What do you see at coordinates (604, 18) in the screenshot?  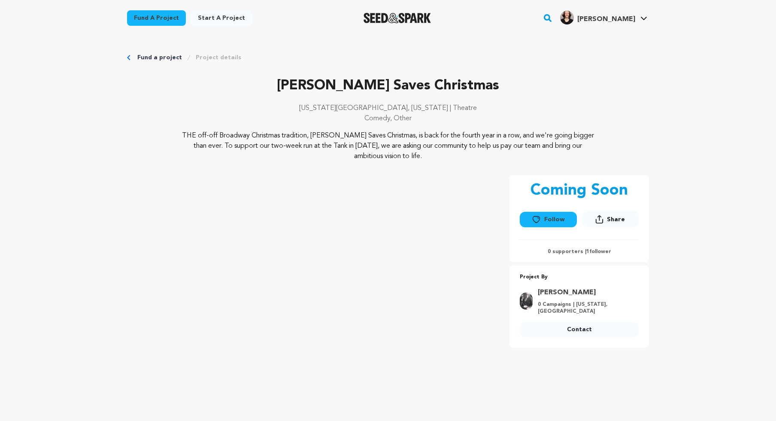 I see `span: Jay G.'s Profile` at bounding box center [604, 18].